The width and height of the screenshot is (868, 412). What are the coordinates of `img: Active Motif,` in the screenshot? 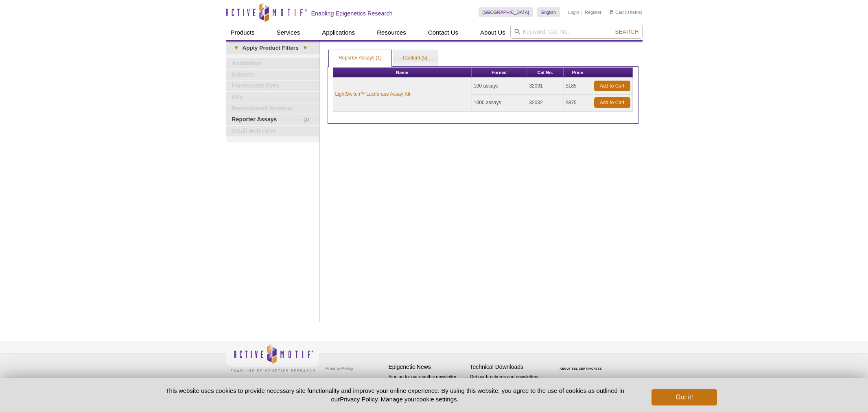 It's located at (273, 357).